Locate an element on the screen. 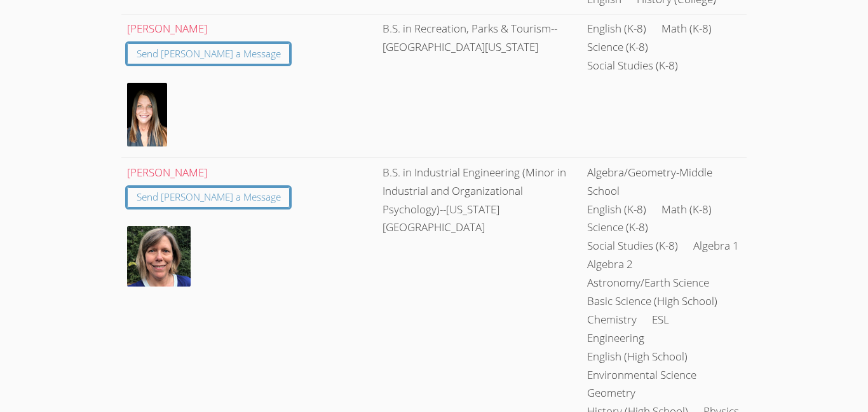  li: English (High School) is located at coordinates (637, 356).